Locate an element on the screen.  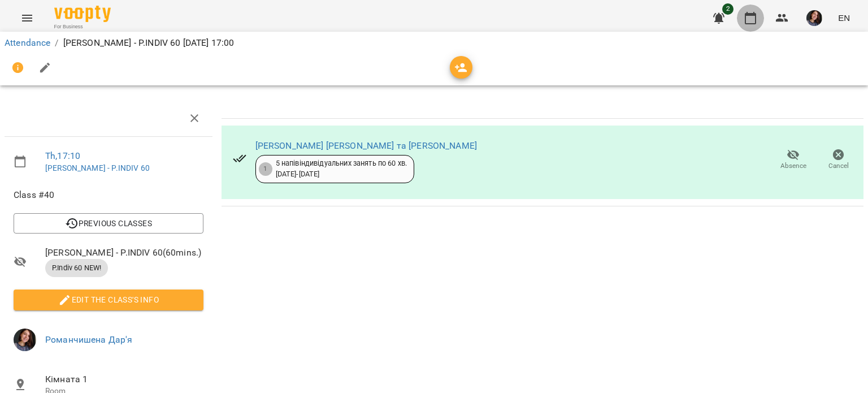
button: Cancel is located at coordinates (839, 160).